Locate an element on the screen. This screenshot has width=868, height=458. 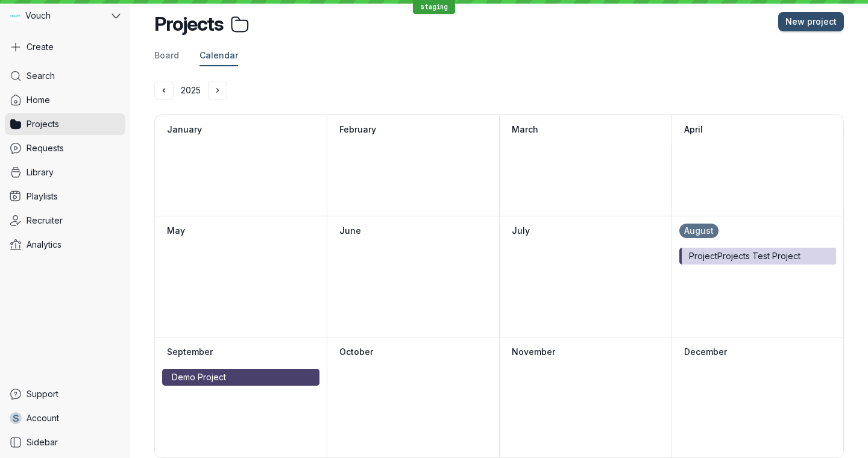
a: SAccount is located at coordinates (65, 418).